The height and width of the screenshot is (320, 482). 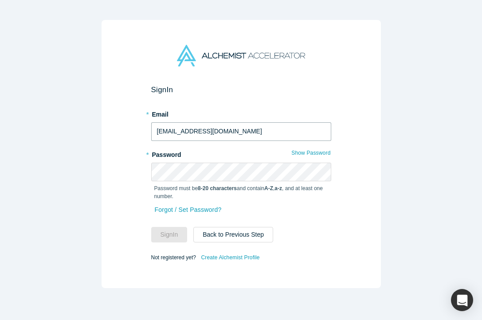 What do you see at coordinates (241, 192) in the screenshot?
I see `p: Password must be and contain , , and at least one number.` at bounding box center [241, 192].